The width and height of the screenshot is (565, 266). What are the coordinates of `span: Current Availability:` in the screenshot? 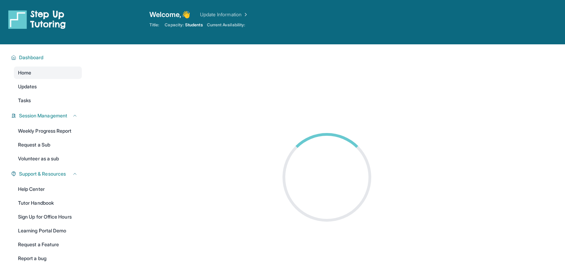 It's located at (226, 25).